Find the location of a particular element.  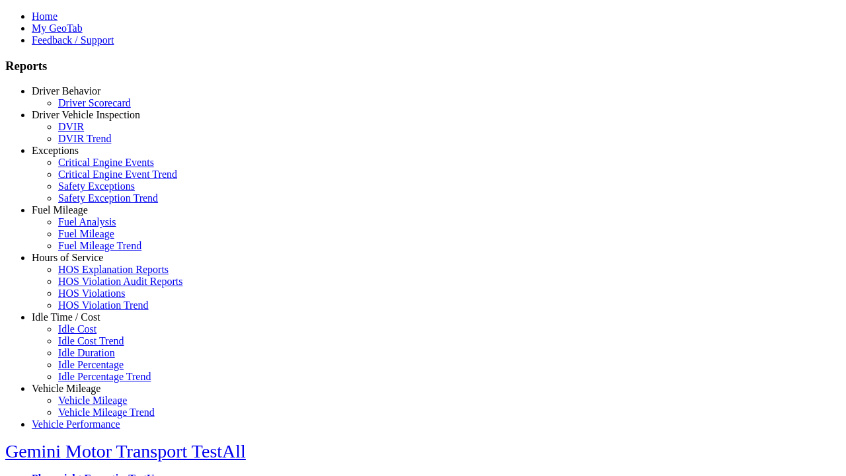

a: DVIR is located at coordinates (71, 126).